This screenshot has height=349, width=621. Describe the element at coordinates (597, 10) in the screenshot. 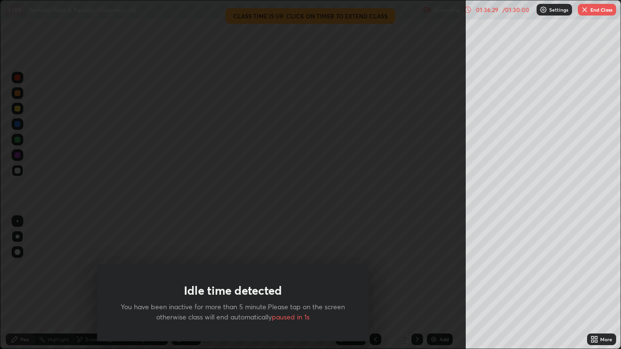

I see `button: End Class` at that location.